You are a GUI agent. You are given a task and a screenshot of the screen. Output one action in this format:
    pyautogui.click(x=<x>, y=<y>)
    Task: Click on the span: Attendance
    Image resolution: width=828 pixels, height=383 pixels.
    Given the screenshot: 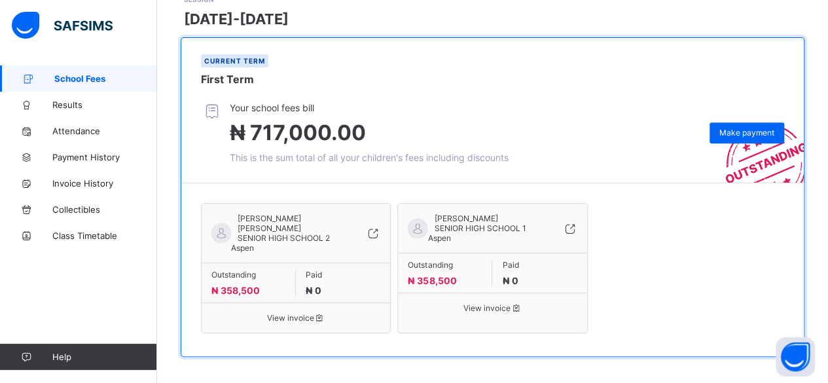 What is the action you would take?
    pyautogui.click(x=105, y=131)
    